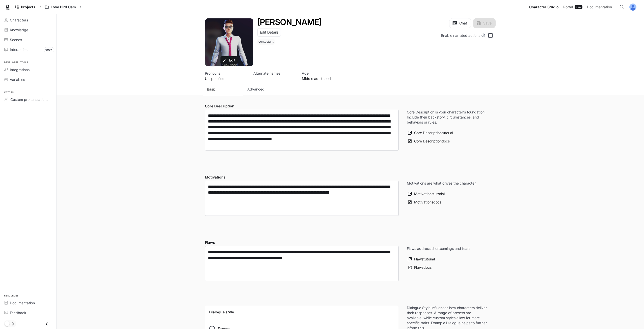 This screenshot has height=329, width=644. I want to click on a: Go to projects, so click(25, 7).